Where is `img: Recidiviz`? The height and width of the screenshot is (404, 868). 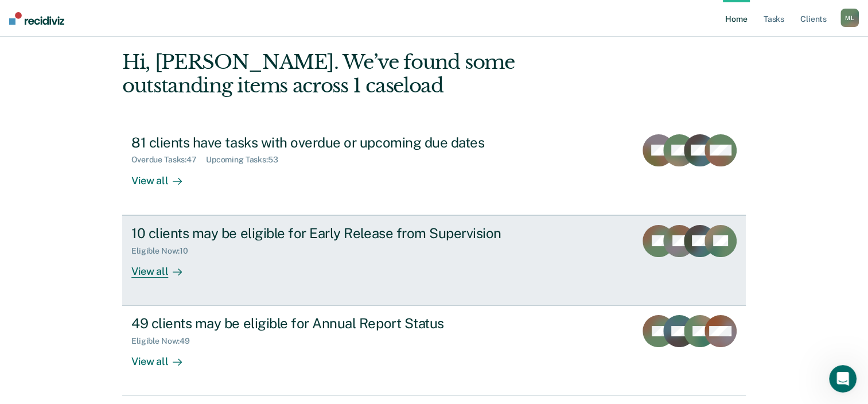 img: Recidiviz is located at coordinates (36, 19).